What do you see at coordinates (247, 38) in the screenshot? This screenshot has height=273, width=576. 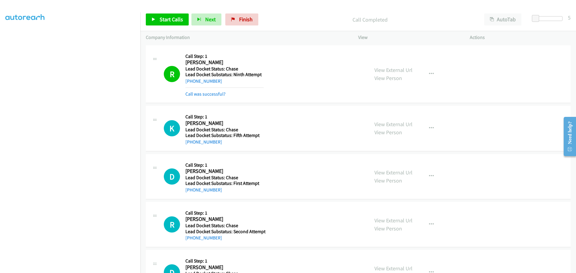 I see `p: Company Information` at bounding box center [247, 38].